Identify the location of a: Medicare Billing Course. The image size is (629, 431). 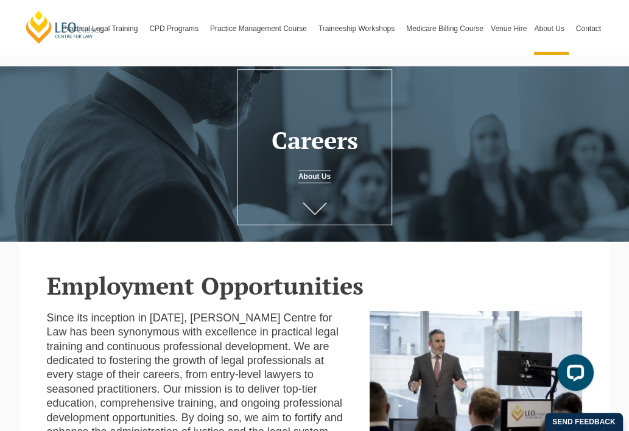
(445, 29).